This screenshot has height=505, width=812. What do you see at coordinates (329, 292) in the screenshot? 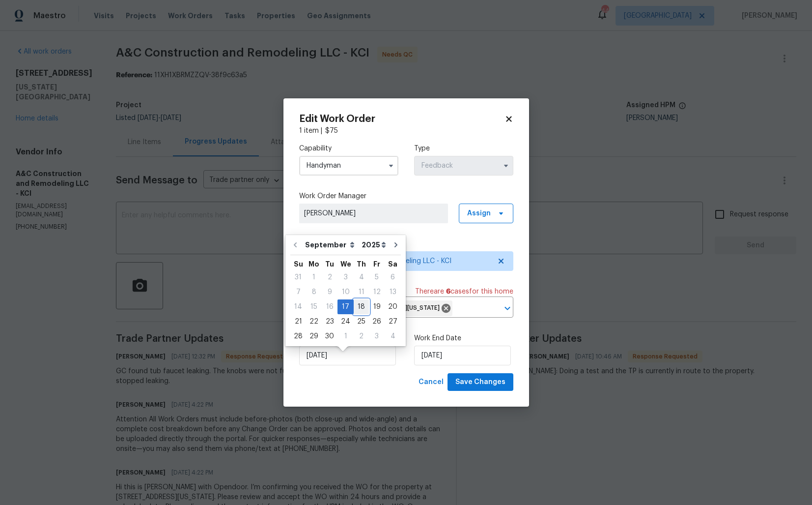
I see `div: 9` at bounding box center [329, 292].